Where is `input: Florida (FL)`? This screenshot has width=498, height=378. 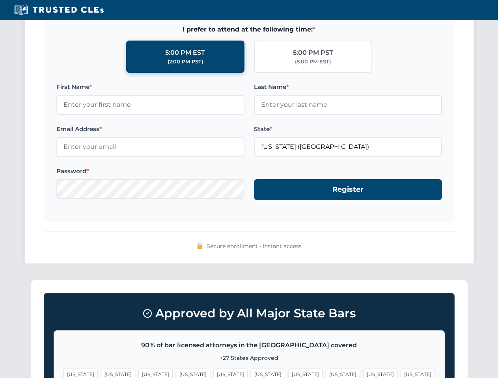 input: Florida (FL) is located at coordinates (348, 147).